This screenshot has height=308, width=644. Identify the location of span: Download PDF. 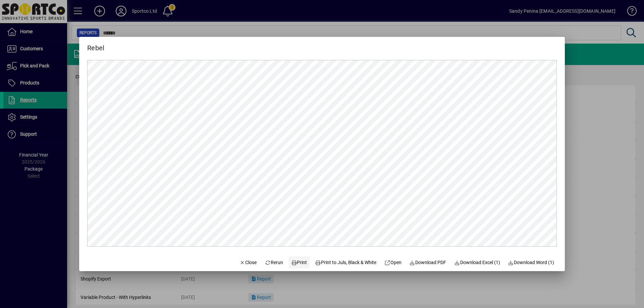
(428, 262).